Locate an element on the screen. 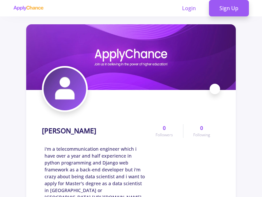  img: Arash Mohtaramiavatar is located at coordinates (65, 89).